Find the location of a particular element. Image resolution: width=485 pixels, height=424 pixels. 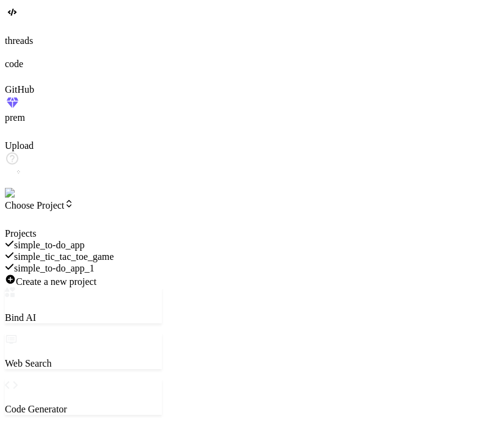

label: code is located at coordinates (14, 63).